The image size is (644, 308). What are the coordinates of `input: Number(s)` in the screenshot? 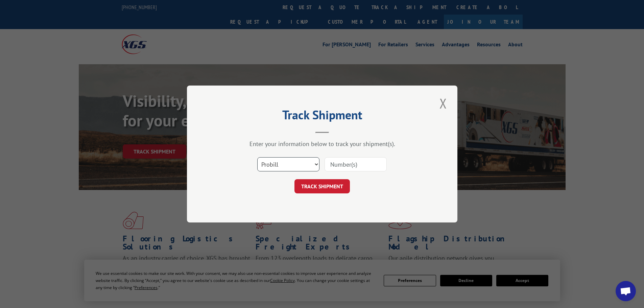 It's located at (355, 164).